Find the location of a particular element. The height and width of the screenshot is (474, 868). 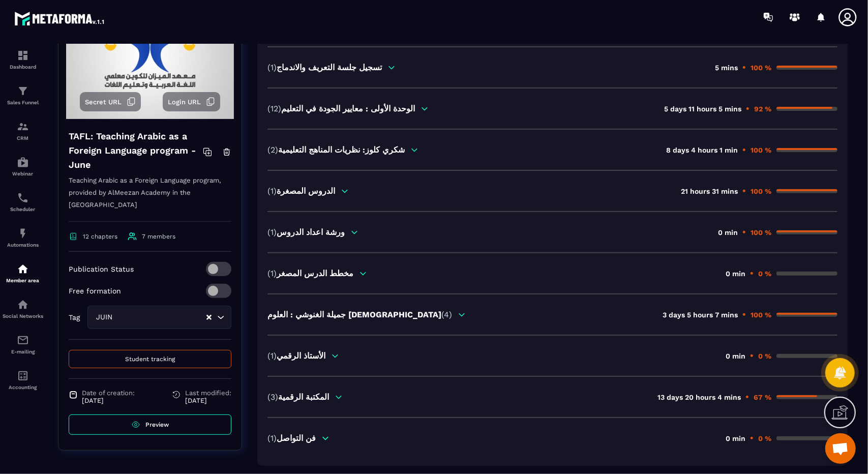

div: Search for option is located at coordinates (160, 318).